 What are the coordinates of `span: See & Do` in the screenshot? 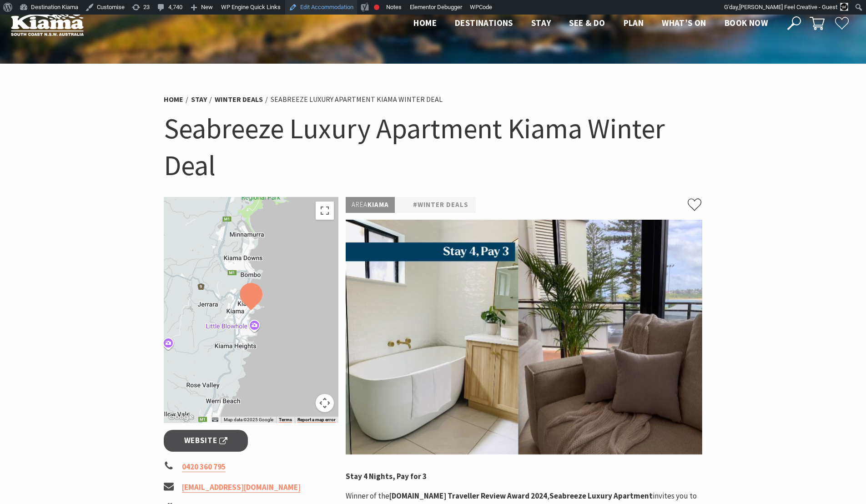 It's located at (587, 23).